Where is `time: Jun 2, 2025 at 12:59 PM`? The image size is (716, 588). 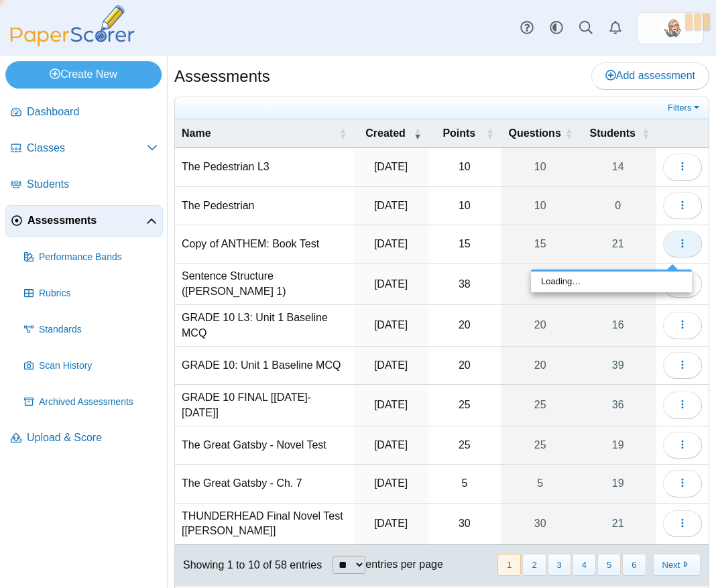 time: Jun 2, 2025 at 12:59 PM is located at coordinates (391, 444).